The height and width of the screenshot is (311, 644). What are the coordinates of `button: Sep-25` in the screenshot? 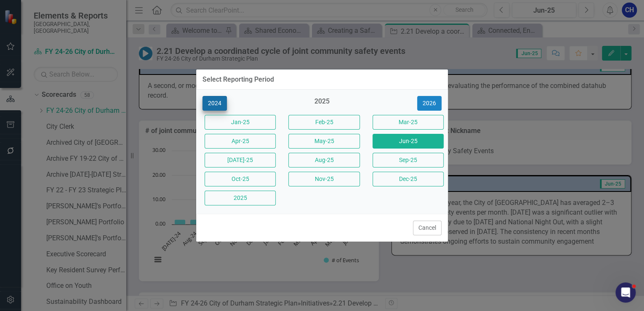 It's located at (408, 160).